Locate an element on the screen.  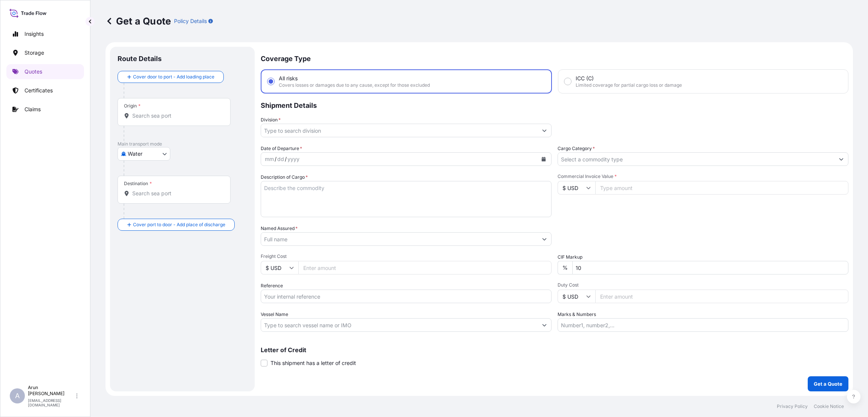
p: Shipment Details is located at coordinates (554, 105).